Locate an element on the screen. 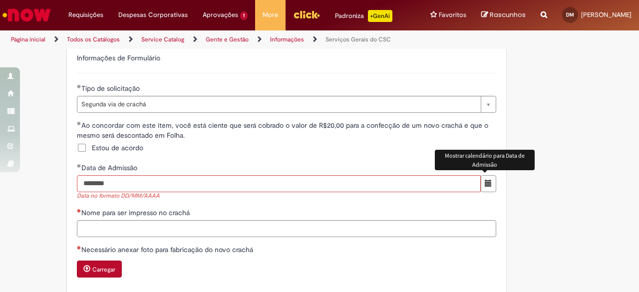  input: Nome para ser impresso no crachá is located at coordinates (287, 229).